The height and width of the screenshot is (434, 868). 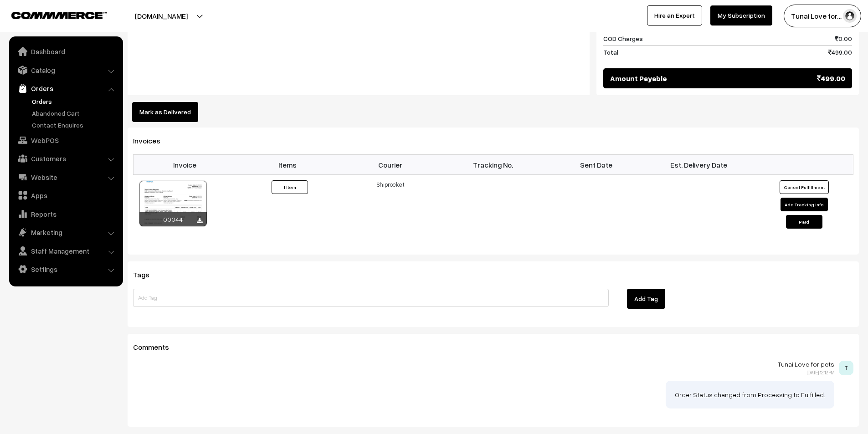 What do you see at coordinates (66, 140) in the screenshot?
I see `a: WebPOS` at bounding box center [66, 140].